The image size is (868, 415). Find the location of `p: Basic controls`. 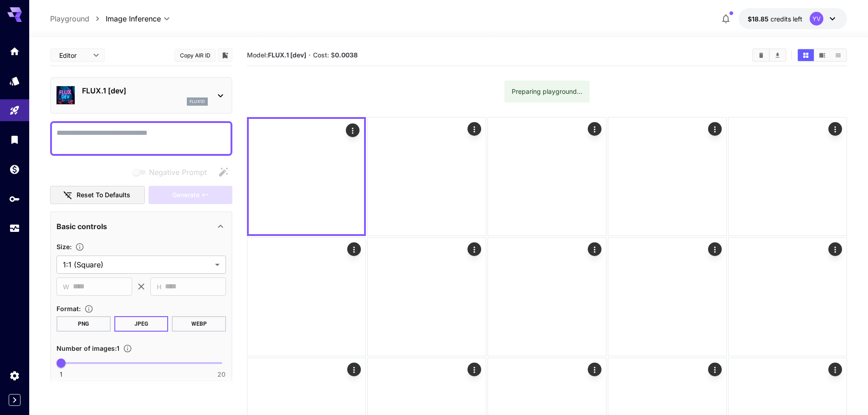

p: Basic controls is located at coordinates (81, 226).